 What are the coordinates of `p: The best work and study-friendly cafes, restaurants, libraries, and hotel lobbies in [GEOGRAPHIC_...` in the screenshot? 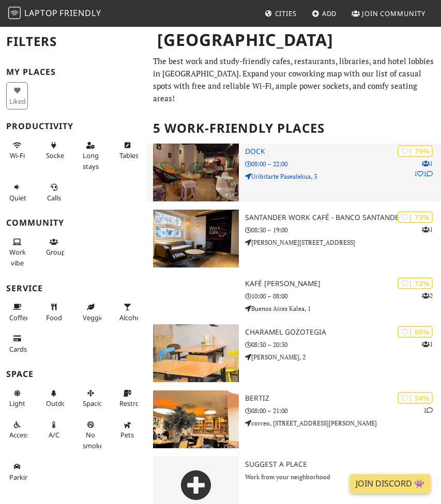 It's located at (293, 80).